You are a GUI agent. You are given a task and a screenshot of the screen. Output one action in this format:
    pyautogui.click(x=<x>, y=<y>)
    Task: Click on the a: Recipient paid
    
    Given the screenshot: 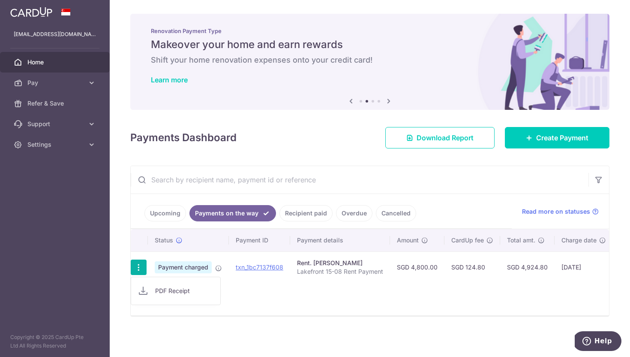 What is the action you would take?
    pyautogui.click(x=306, y=213)
    